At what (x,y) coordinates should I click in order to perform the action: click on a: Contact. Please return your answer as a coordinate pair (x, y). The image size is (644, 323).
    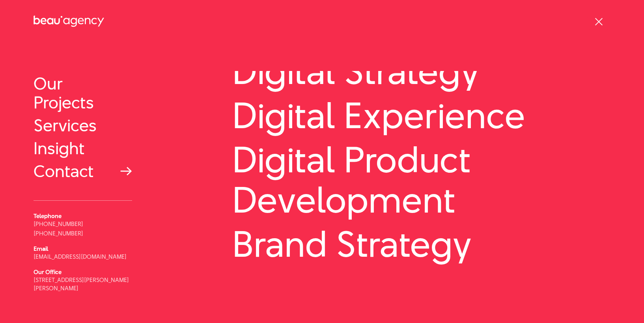
    Looking at the image, I should click on (83, 171).